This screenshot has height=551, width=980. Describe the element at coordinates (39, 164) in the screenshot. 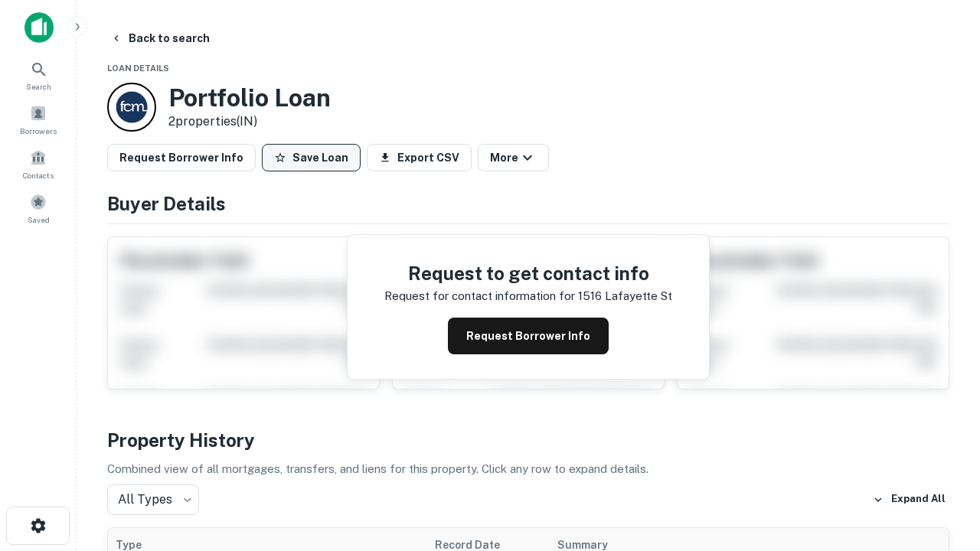

I see `div: Contacts` at that location.